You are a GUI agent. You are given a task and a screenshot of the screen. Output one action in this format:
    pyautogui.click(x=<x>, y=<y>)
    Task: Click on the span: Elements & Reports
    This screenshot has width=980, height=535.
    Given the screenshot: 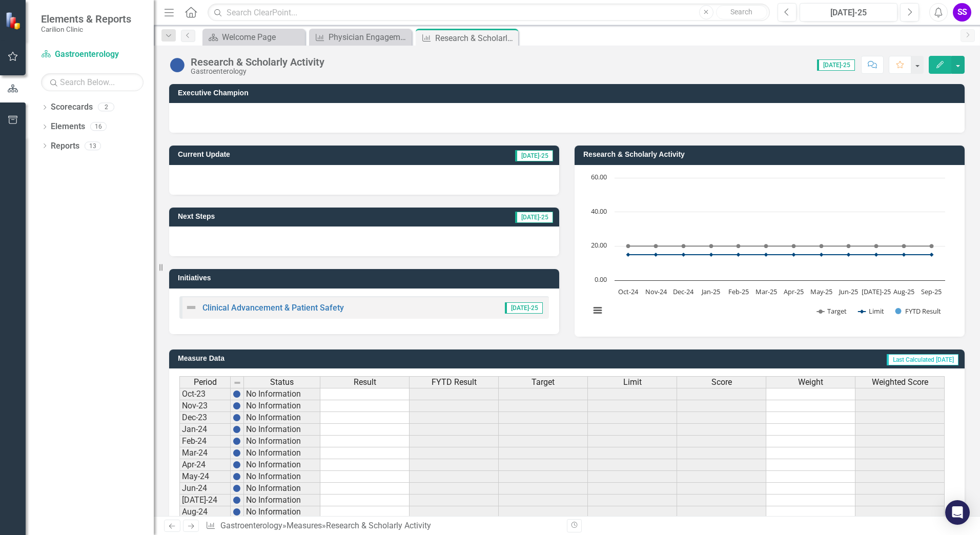 What is the action you would take?
    pyautogui.click(x=86, y=19)
    